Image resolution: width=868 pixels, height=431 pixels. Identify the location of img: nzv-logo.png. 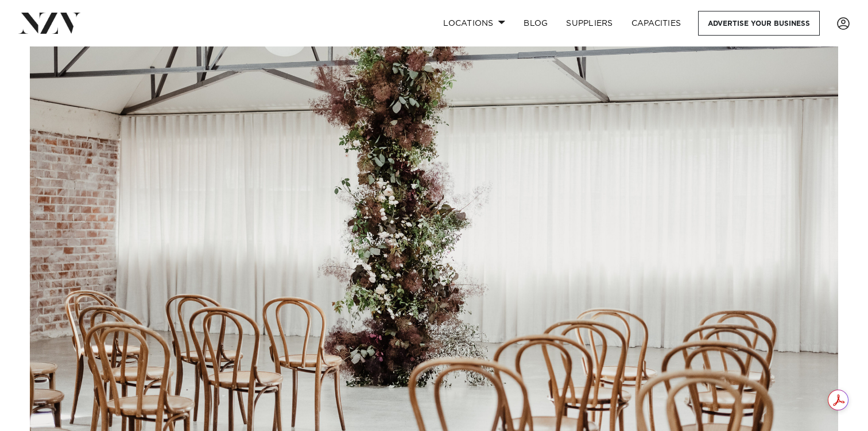
(49, 23).